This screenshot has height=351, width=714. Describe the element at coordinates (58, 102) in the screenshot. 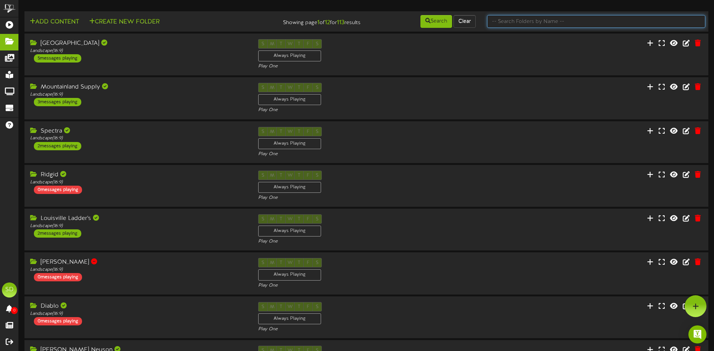

I see `div: 3 messages playing` at that location.